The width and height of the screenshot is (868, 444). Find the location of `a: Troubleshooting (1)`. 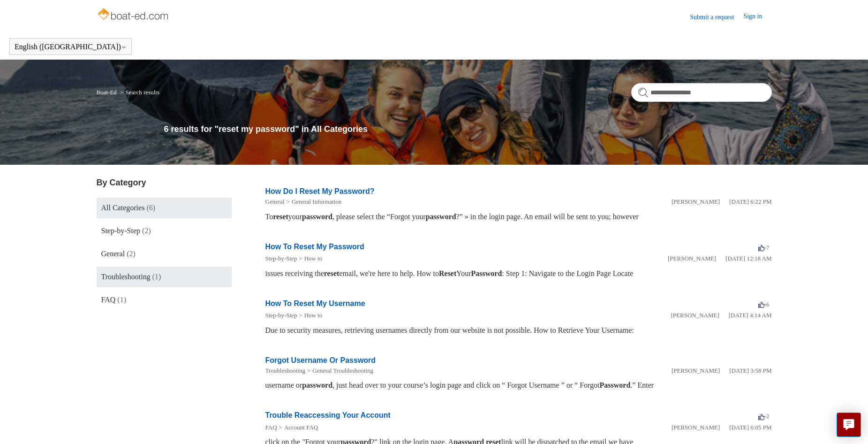

a: Troubleshooting (1) is located at coordinates (164, 276).